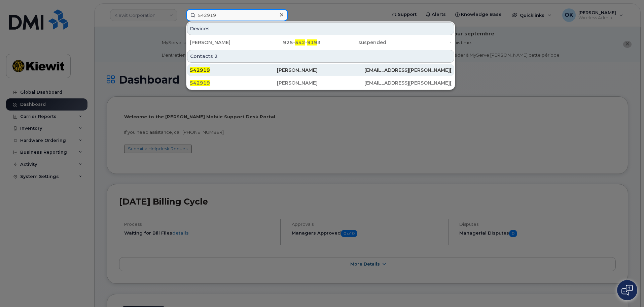 The image size is (644, 307). Describe the element at coordinates (627, 290) in the screenshot. I see `img: Open chat` at that location.